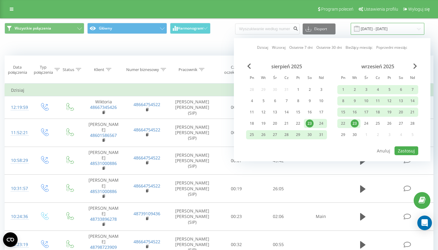 This screenshot has width=438, height=250. What do you see at coordinates (252, 101) in the screenshot?
I see `div: pon 4 sie 2025` at bounding box center [252, 101].